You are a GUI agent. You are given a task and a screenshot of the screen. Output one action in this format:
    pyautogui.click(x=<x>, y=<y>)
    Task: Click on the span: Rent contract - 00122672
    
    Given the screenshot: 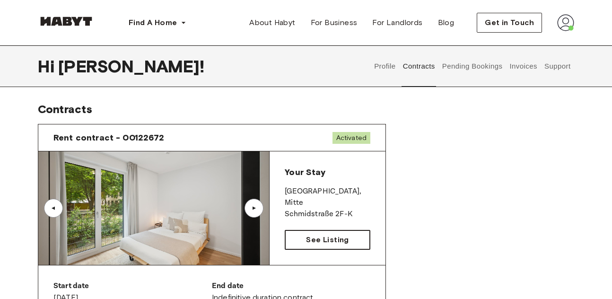 What is the action you would take?
    pyautogui.click(x=109, y=138)
    